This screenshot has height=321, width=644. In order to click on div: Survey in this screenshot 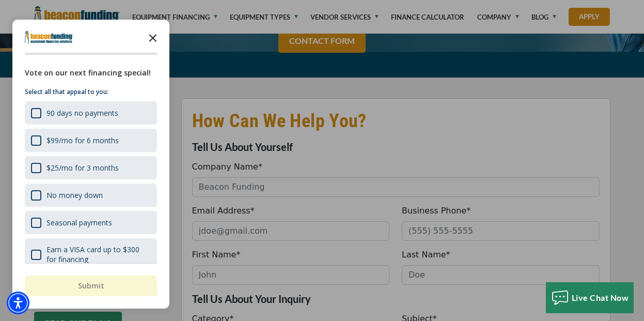, I will do `click(91, 164)`.